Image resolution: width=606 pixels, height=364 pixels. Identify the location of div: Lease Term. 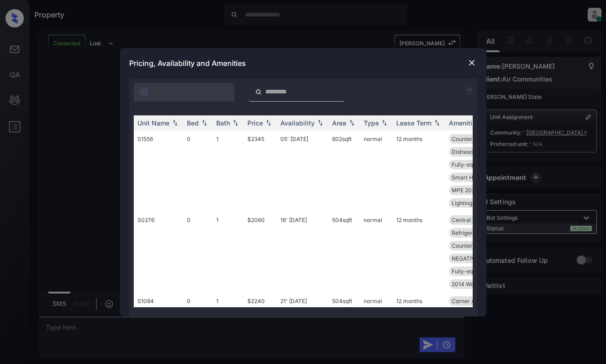
(414, 123).